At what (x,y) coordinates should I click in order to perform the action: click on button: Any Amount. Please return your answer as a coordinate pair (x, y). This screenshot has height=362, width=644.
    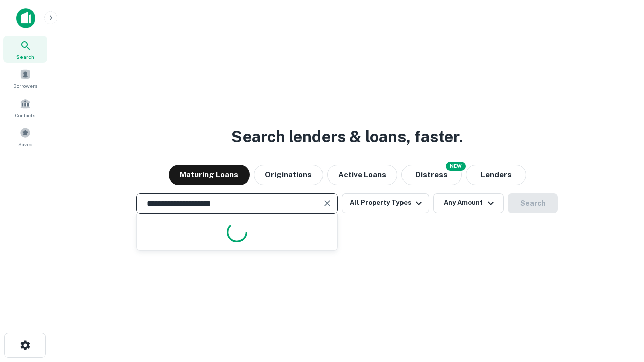
    Looking at the image, I should click on (468, 203).